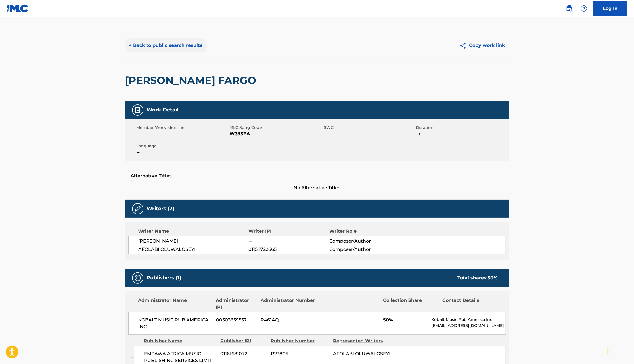 The image size is (634, 364). What do you see at coordinates (193, 231) in the screenshot?
I see `div: Writer Name` at bounding box center [193, 231].